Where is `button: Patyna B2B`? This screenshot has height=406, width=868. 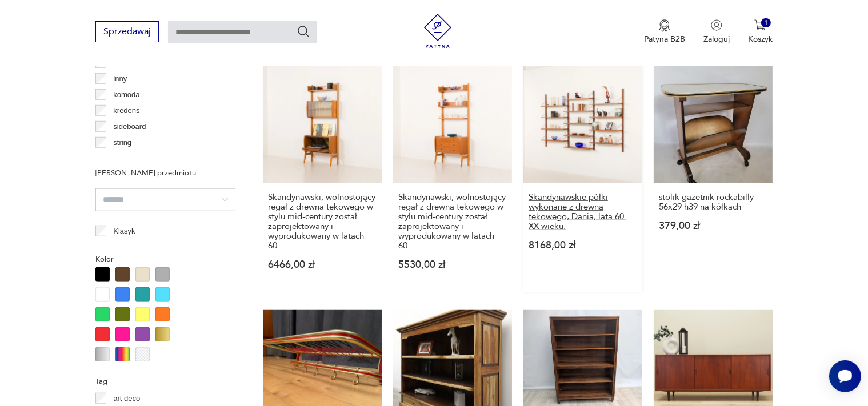
button: Patyna B2B is located at coordinates (665, 32).